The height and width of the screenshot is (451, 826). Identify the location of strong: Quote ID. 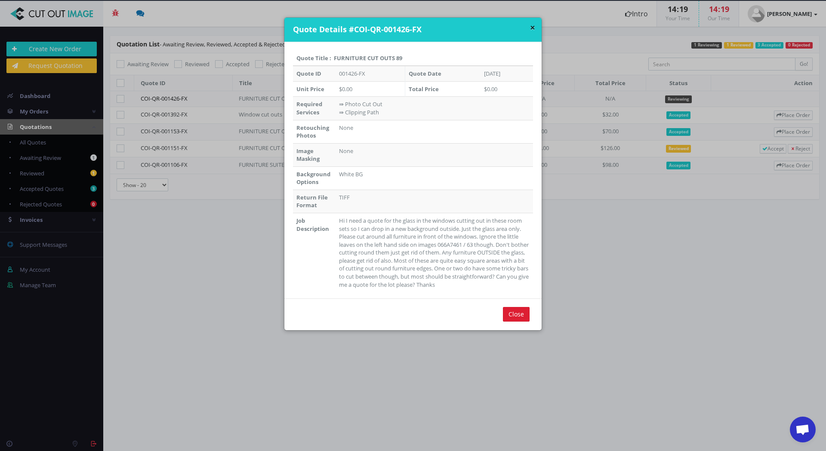
(309, 74).